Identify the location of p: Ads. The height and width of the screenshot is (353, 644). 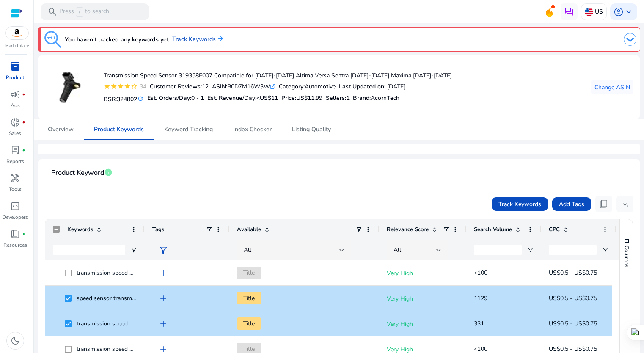
(15, 106).